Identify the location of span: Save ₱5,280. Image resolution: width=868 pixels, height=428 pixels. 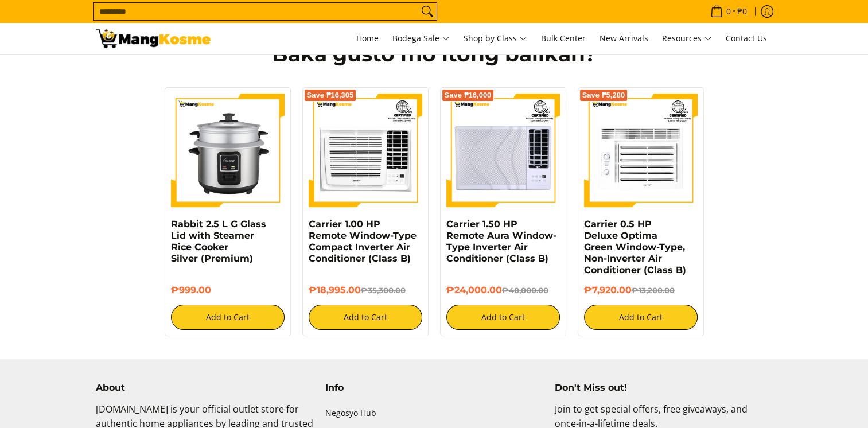
(604, 95).